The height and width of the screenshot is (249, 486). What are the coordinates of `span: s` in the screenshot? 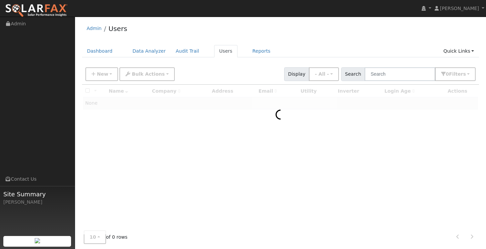 It's located at (464, 74).